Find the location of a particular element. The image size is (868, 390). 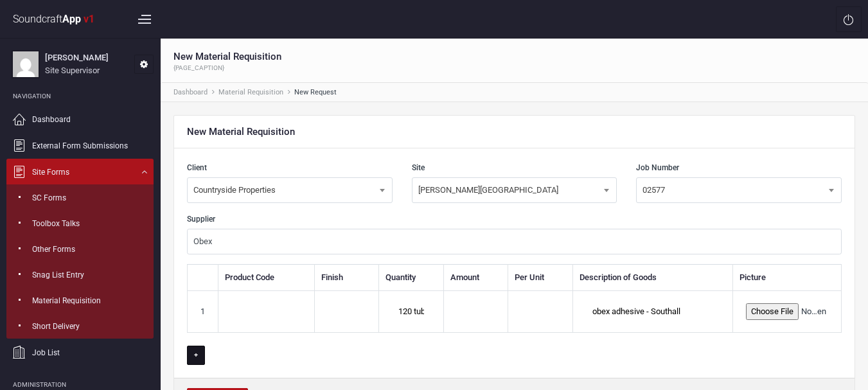

li: Navigation is located at coordinates (79, 93).